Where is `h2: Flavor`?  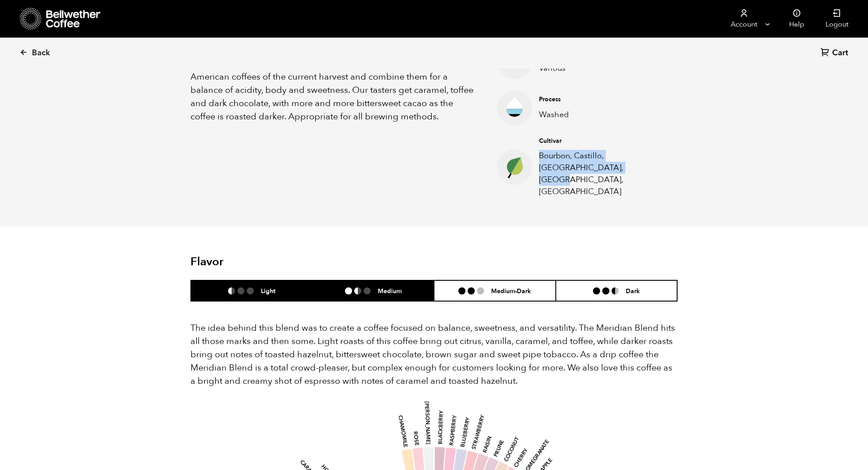
h2: Flavor is located at coordinates (271, 262).